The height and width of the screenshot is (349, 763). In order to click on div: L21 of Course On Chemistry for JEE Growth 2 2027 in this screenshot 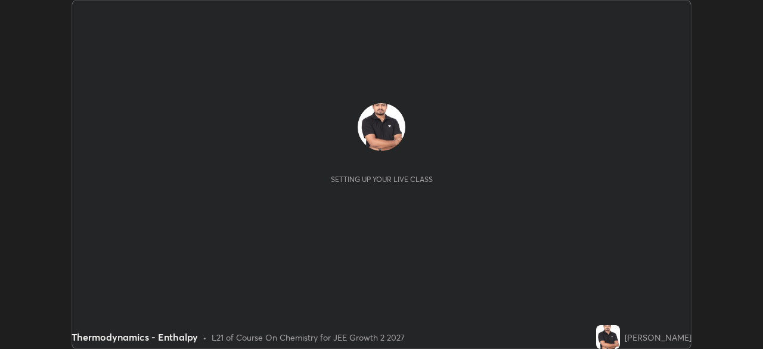, I will do `click(308, 337)`.